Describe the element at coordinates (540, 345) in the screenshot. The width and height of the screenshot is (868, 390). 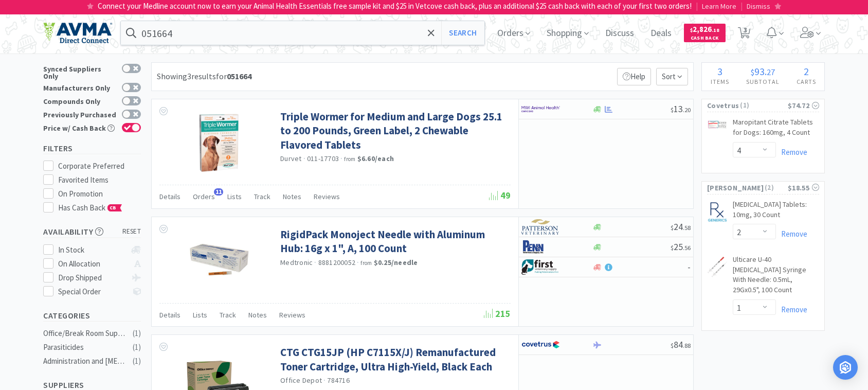
I see `img: 77fca1acd8b6420a9015268ca798ef17_1.png` at that location.